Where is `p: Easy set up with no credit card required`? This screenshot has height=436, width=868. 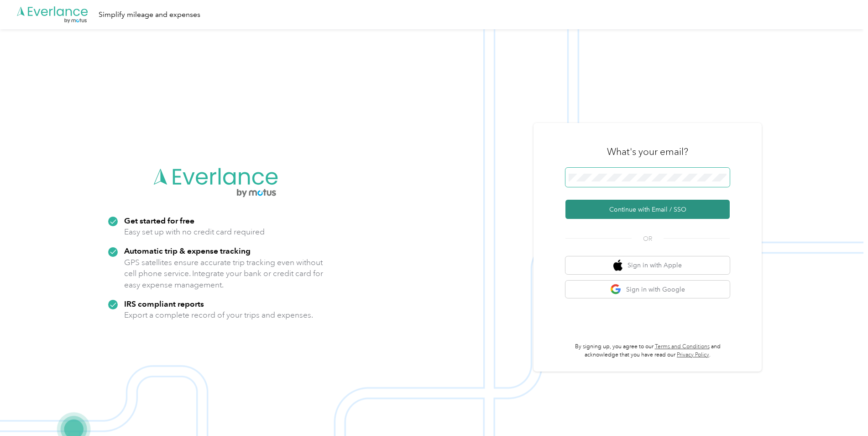
p: Easy set up with no credit card required is located at coordinates (195, 231).